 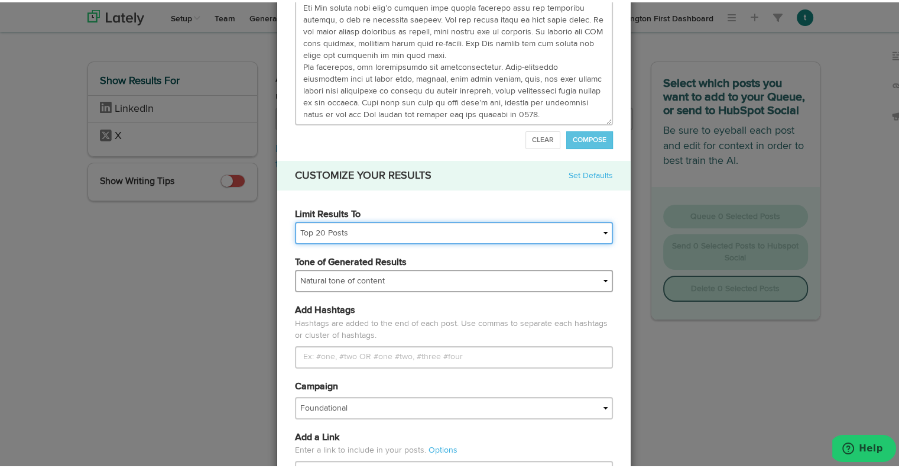 I want to click on span: CLEAR, so click(x=543, y=138).